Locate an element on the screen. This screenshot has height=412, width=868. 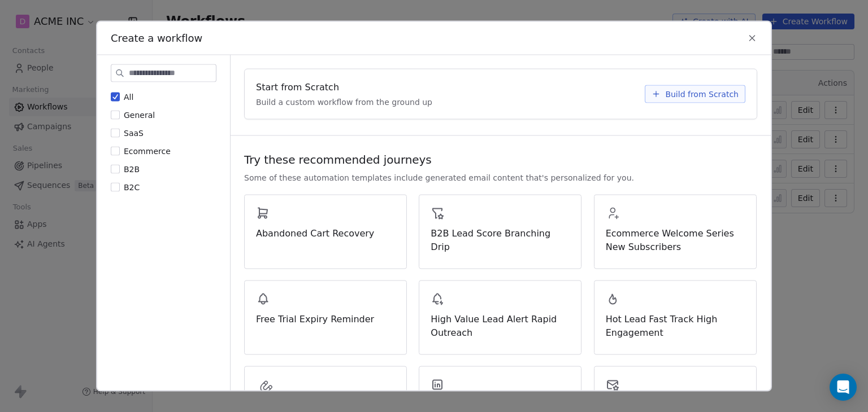
span: Start from Scratch is located at coordinates (297, 87).